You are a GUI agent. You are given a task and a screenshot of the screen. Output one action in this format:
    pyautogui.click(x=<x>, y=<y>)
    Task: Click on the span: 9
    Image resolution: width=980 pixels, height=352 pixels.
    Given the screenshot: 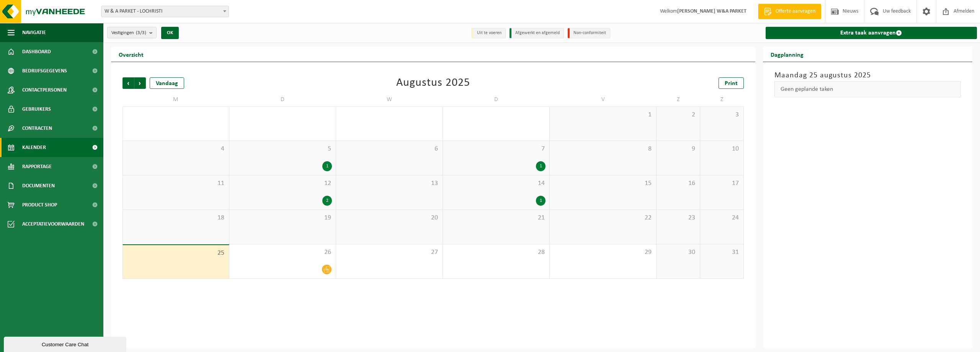 What is the action you would take?
    pyautogui.click(x=678, y=149)
    